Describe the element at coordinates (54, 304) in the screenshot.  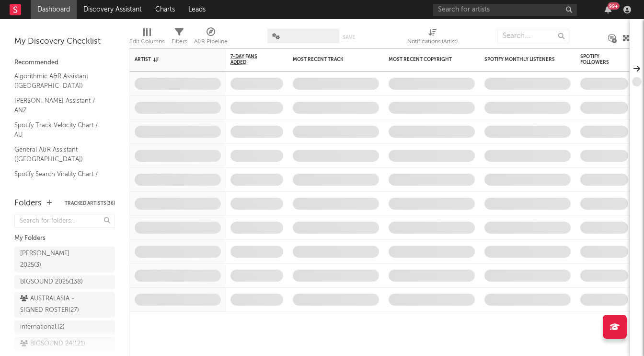
I see `div: AUSTRALASIA - SIGNED ROSTER ( 27 )` at that location.